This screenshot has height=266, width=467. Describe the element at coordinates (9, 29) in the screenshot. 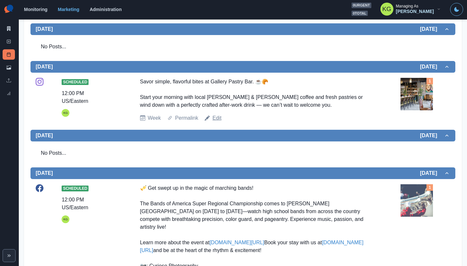

I see `a: Marketing Summary` at that location.